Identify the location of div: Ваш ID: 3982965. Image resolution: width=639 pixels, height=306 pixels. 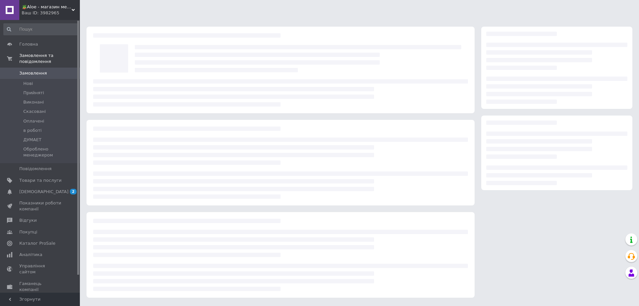
(51, 13).